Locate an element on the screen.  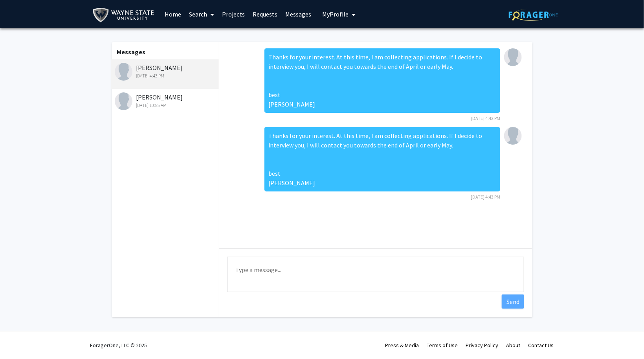
a: Search is located at coordinates (201, 14).